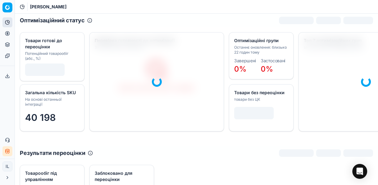 Image resolution: width=378 pixels, height=185 pixels. Describe the element at coordinates (48, 7) in the screenshot. I see `nav: breadcrumb` at that location.